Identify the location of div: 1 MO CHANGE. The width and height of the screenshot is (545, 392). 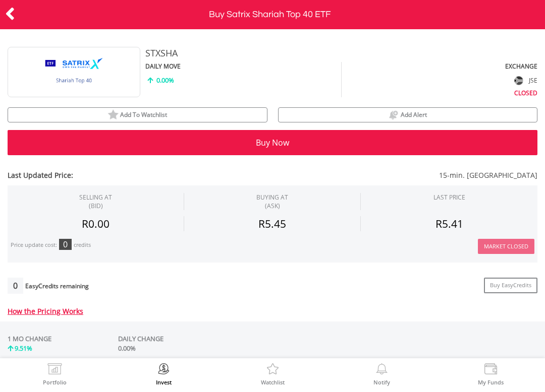
(29, 339).